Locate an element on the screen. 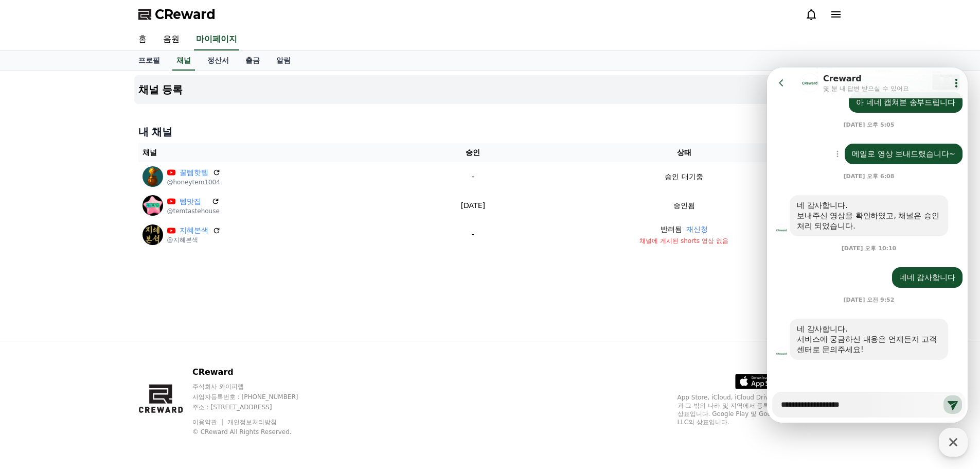 This screenshot has width=980, height=469. span: CReward is located at coordinates (185, 15).